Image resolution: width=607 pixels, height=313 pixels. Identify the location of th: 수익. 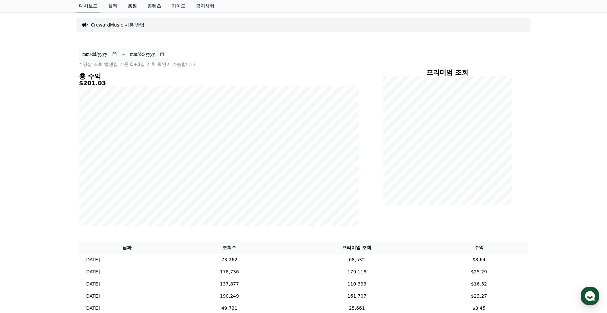
(478, 248).